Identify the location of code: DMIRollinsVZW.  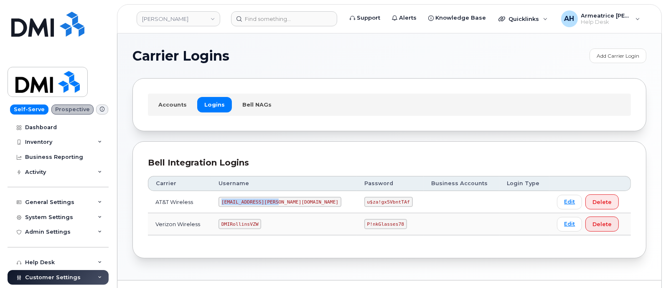
(240, 224).